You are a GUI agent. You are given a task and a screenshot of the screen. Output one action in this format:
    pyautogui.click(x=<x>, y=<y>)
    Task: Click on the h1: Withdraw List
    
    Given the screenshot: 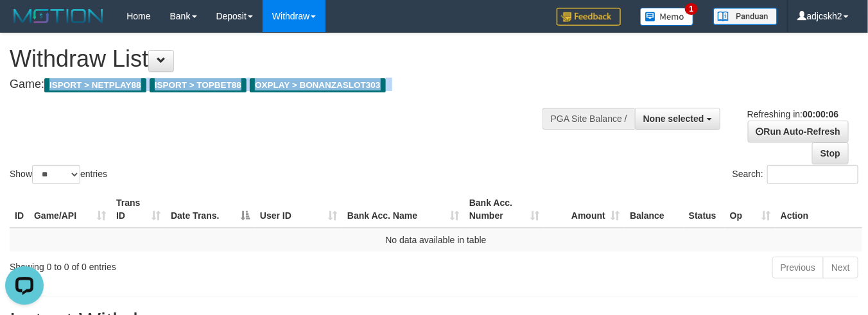 What is the action you would take?
    pyautogui.click(x=288, y=59)
    